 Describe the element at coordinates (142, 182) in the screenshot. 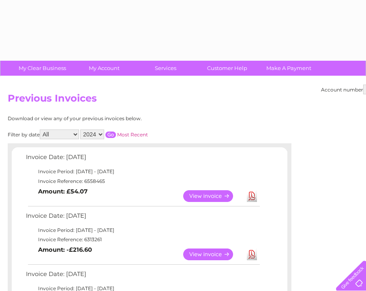

I see `td: Invoice Reference: 6558465` at that location.